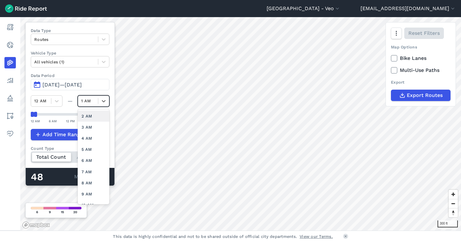  I want to click on div: 12 PM, so click(70, 121).